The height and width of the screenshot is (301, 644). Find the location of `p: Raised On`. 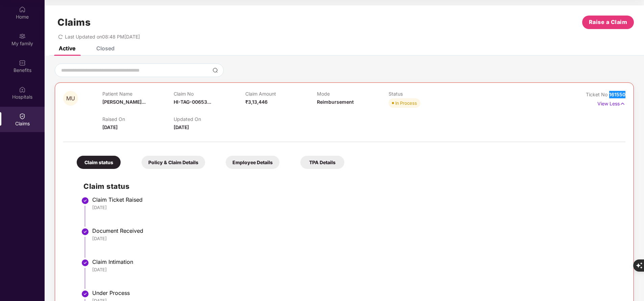

p: Raised On is located at coordinates (138, 119).